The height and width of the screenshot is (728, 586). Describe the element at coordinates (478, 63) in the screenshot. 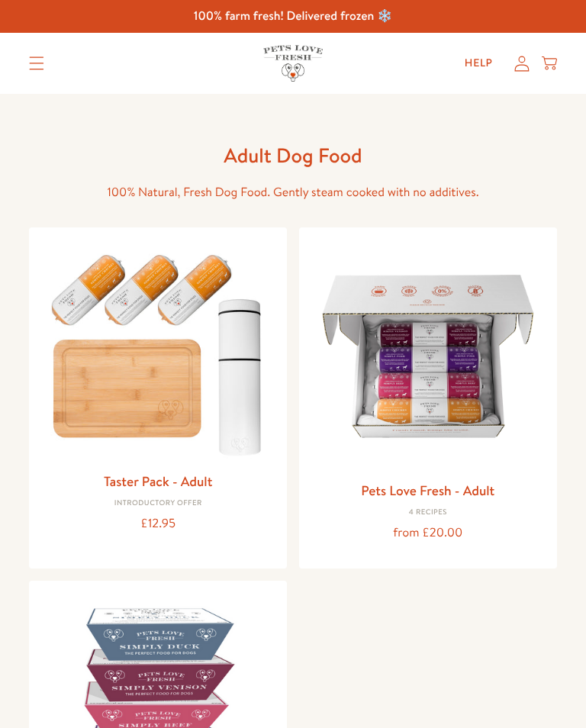

I see `a: Help` at that location.